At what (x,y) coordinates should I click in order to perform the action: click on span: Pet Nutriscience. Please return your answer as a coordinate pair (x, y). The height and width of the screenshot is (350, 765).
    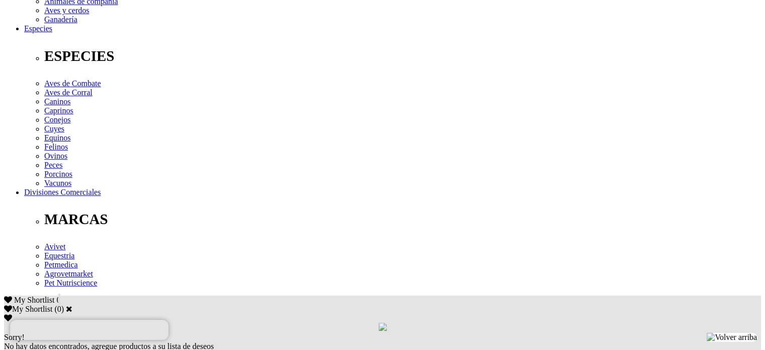
    Looking at the image, I should click on (70, 282).